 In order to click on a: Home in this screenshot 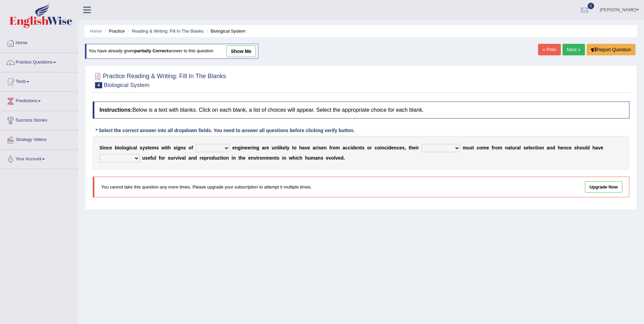, I will do `click(96, 31)`.